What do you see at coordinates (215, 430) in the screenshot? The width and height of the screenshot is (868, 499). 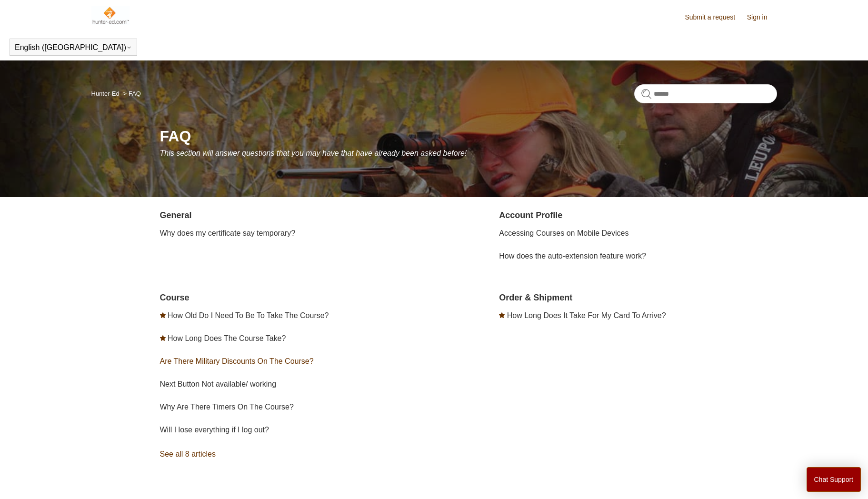 I see `a: Will I lose everything if I log out?` at bounding box center [215, 430].